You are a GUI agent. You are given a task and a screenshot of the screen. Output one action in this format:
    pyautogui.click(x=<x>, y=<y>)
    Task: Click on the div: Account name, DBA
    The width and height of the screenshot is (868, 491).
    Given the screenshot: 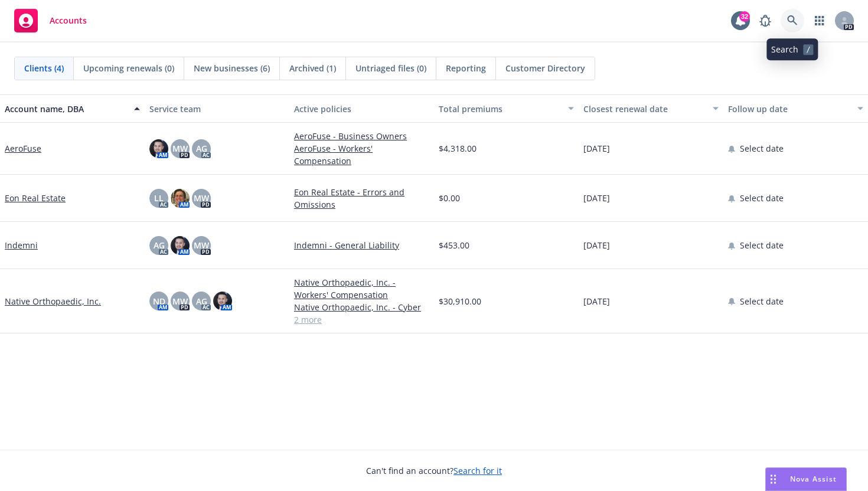 What is the action you would take?
    pyautogui.click(x=66, y=109)
    